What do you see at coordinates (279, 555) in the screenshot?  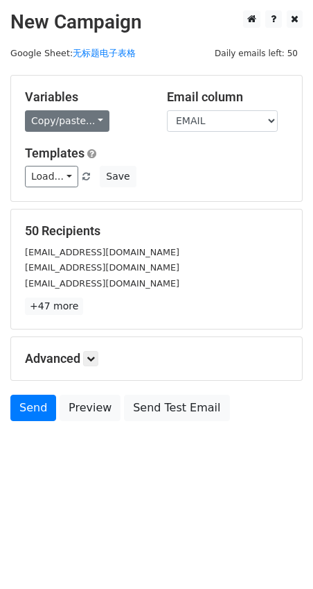 I see `div: Chat Widget` at bounding box center [279, 555].